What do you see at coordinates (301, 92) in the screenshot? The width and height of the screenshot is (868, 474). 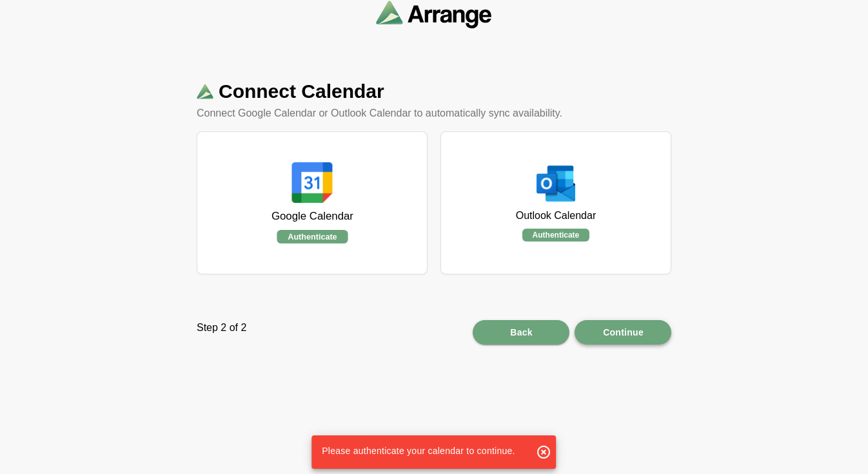 I see `h2: Connect Calendar` at bounding box center [301, 92].